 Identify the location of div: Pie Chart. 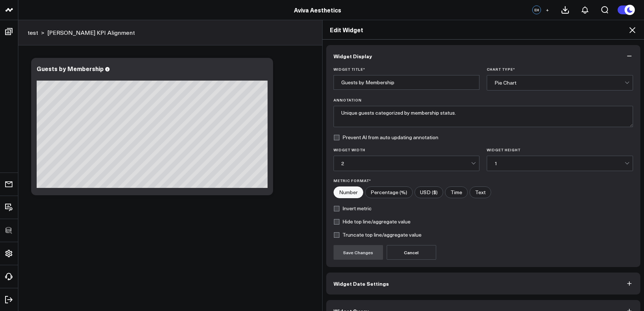
(560, 83).